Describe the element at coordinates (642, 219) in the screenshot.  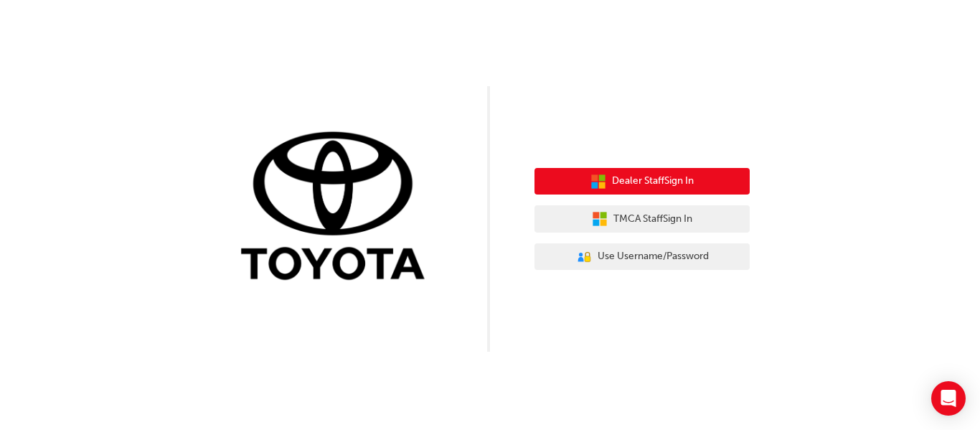
I see `button: TMCA StaffSign In` at that location.